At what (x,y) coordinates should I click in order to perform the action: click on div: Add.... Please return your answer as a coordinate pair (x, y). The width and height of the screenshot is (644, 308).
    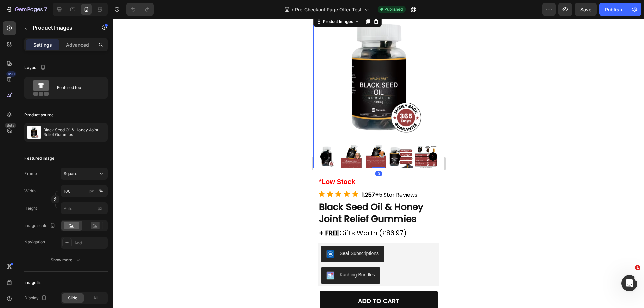
    Looking at the image, I should click on (90, 243).